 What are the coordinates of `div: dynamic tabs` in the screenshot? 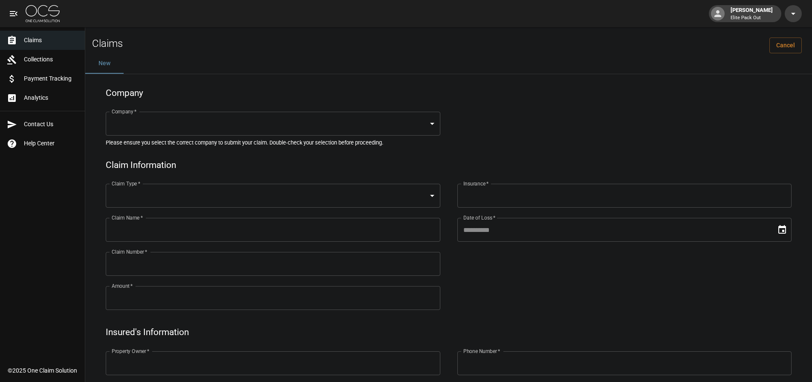 It's located at (448, 63).